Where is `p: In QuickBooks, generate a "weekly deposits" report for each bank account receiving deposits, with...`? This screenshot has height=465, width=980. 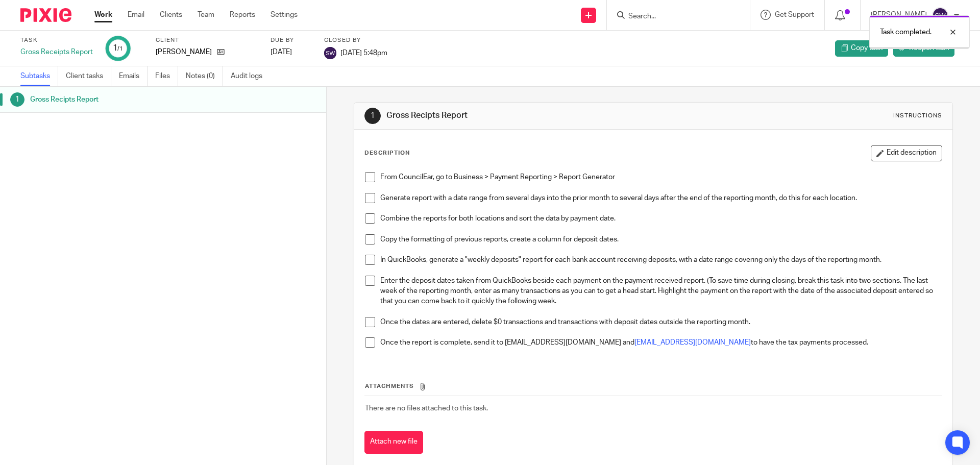 p: In QuickBooks, generate a "weekly deposits" report for each bank account receiving deposits, with... is located at coordinates (660, 260).